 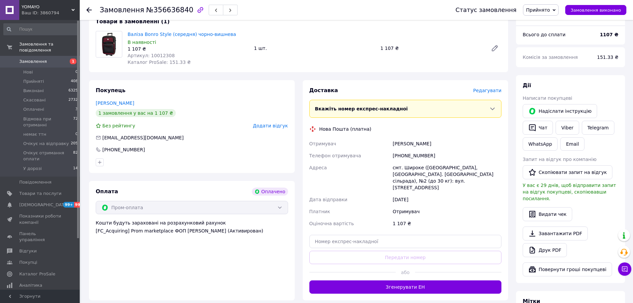 What do you see at coordinates (335, 156) in the screenshot?
I see `span: Телефон отримувача` at bounding box center [335, 156].